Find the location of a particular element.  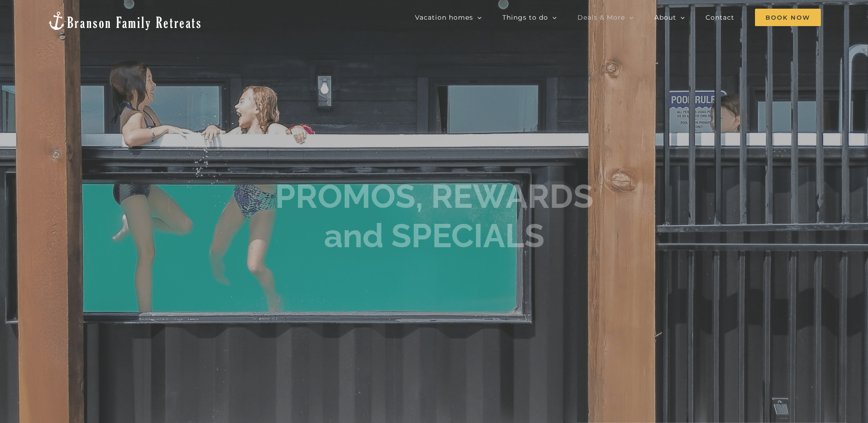

span: Book Now is located at coordinates (788, 17).